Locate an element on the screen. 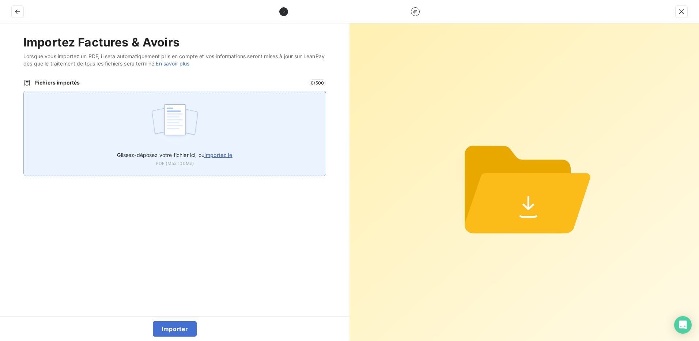 The height and width of the screenshot is (341, 699). span: Lorsque vous importez un PDF, il sera automatiquement pris en compte et vos informations seront m... is located at coordinates (175, 60).